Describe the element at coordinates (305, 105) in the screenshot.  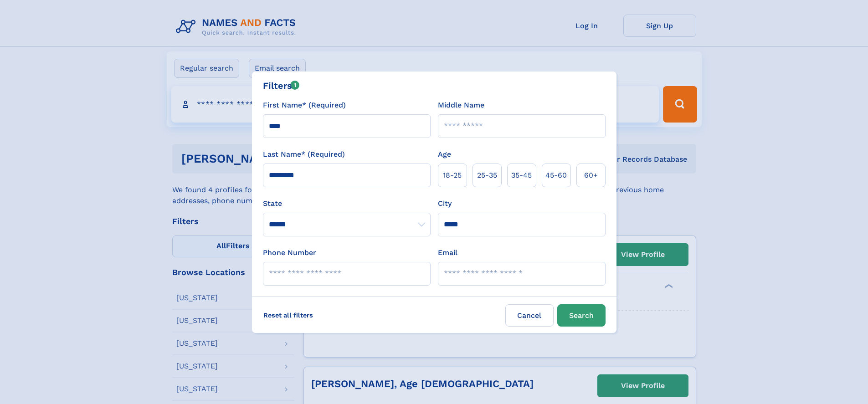
I see `label: First Name* (Required)` at that location.